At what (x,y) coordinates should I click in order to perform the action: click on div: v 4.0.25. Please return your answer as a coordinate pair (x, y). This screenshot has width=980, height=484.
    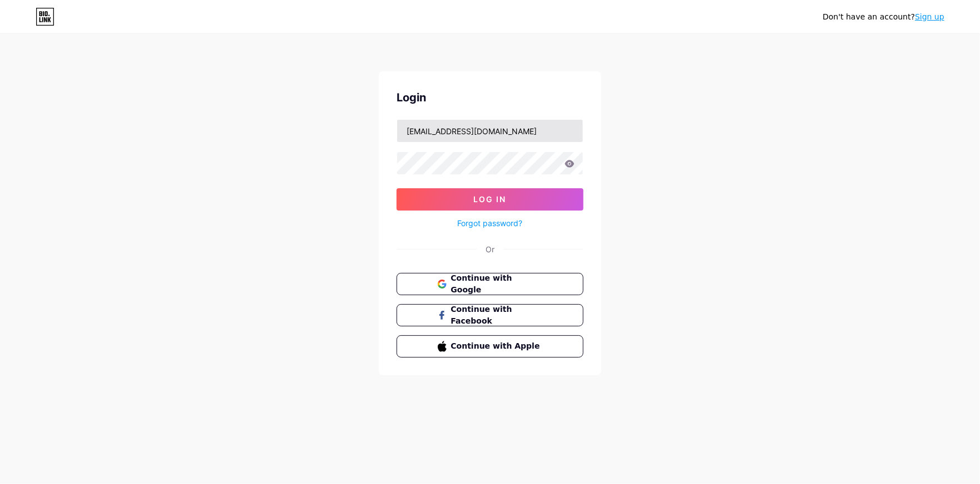
    Looking at the image, I should click on (43, 22).